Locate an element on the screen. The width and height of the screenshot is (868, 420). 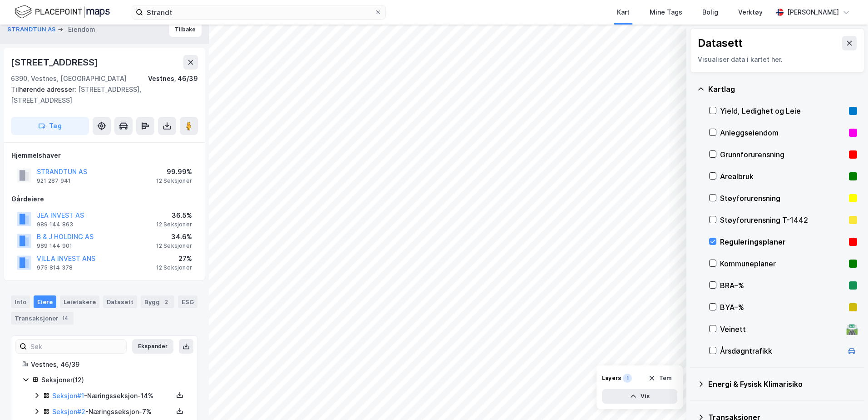
div: Energi & Fysisk Klimarisiko is located at coordinates (783, 384).